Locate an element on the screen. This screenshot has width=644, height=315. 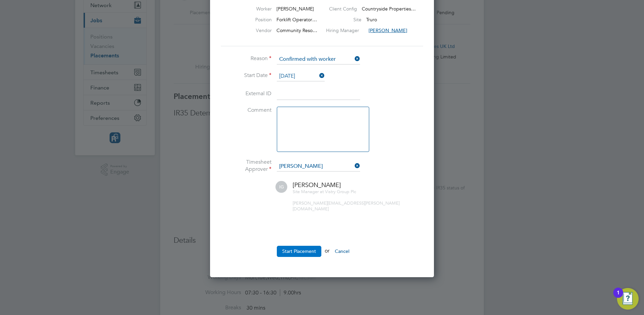
label: Position is located at coordinates (253, 19).